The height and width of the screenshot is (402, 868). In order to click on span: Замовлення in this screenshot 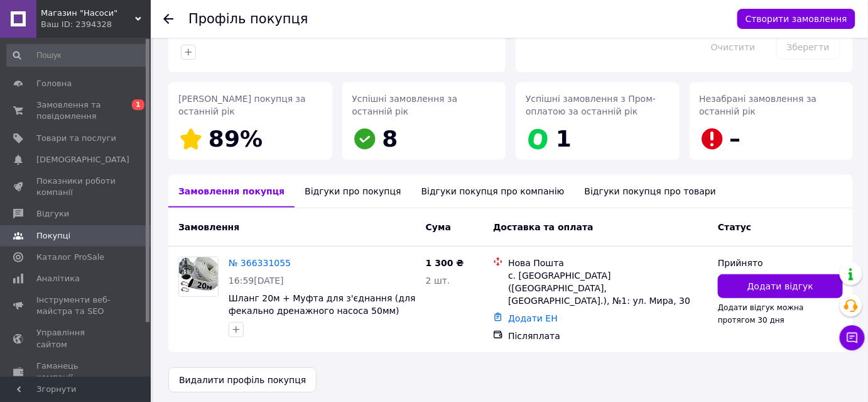, I will do `click(208, 227)`.